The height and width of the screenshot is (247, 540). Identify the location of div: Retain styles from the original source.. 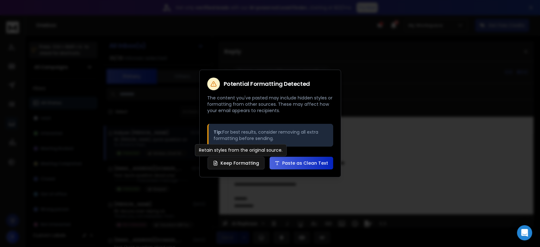
(241, 150).